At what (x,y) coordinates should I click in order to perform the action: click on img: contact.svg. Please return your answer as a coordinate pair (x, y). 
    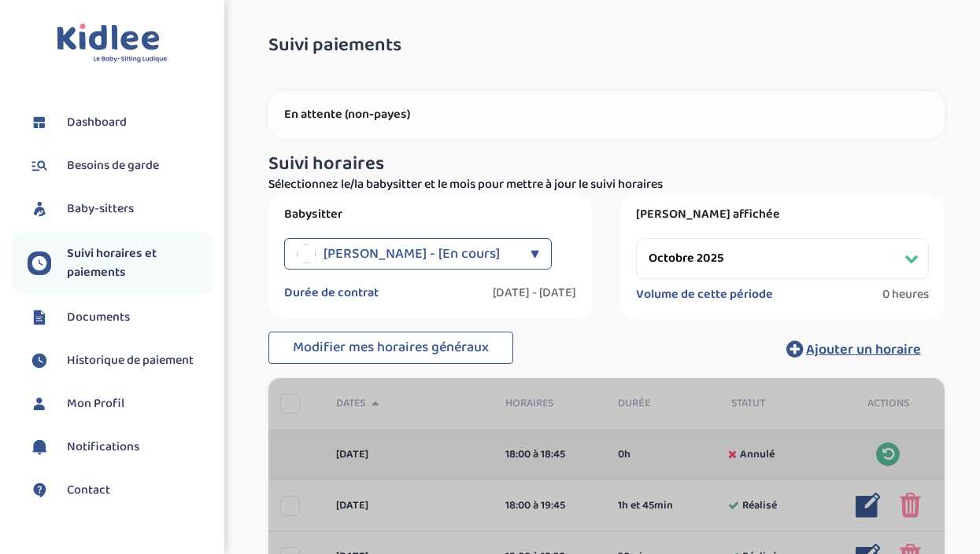
    Looking at the image, I should click on (40, 491).